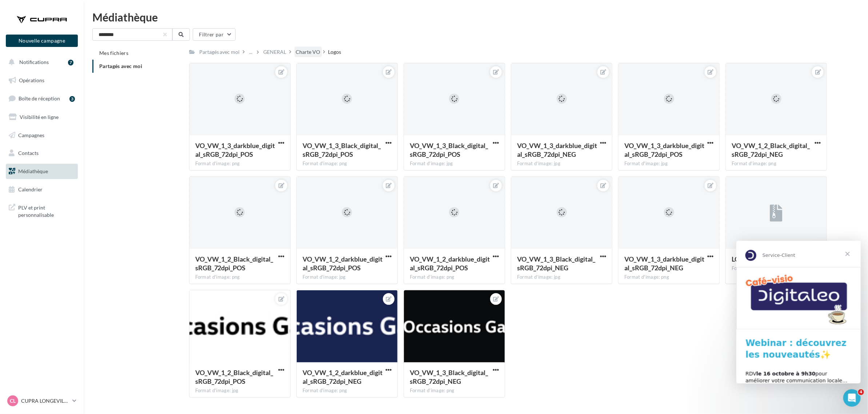  I want to click on b: Webinar : découvrez les nouveautés✨, so click(60, 108).